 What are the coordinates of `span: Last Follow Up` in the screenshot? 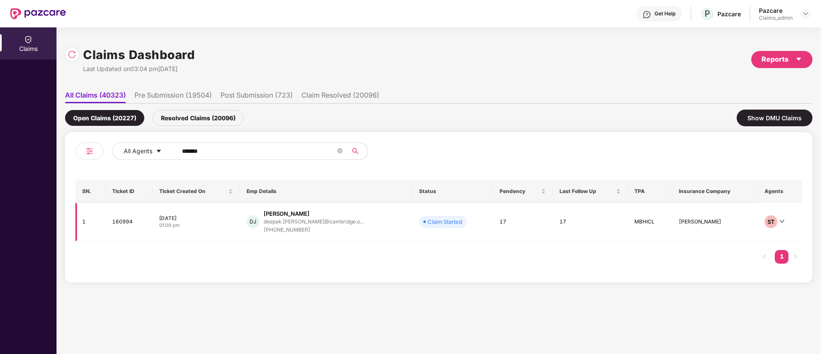 It's located at (587, 191).